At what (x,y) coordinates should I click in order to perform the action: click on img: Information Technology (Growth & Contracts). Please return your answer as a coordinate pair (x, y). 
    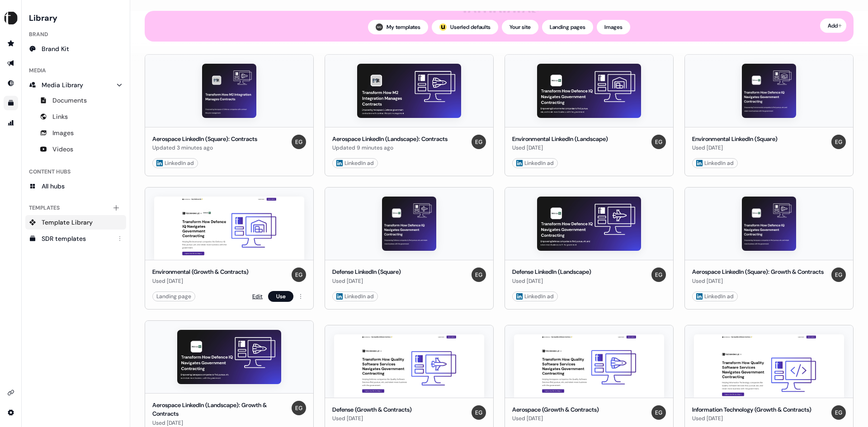
    Looking at the image, I should click on (769, 366).